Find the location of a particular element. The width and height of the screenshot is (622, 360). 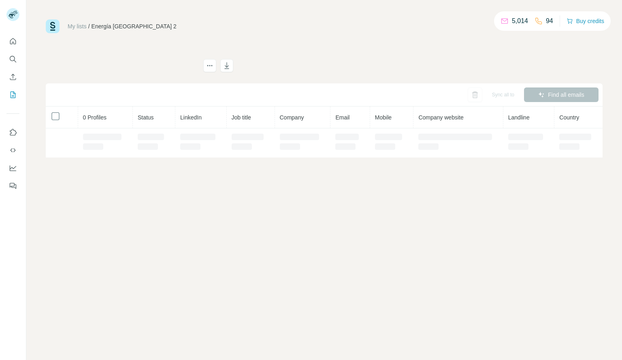

p: 94 is located at coordinates (550, 21).